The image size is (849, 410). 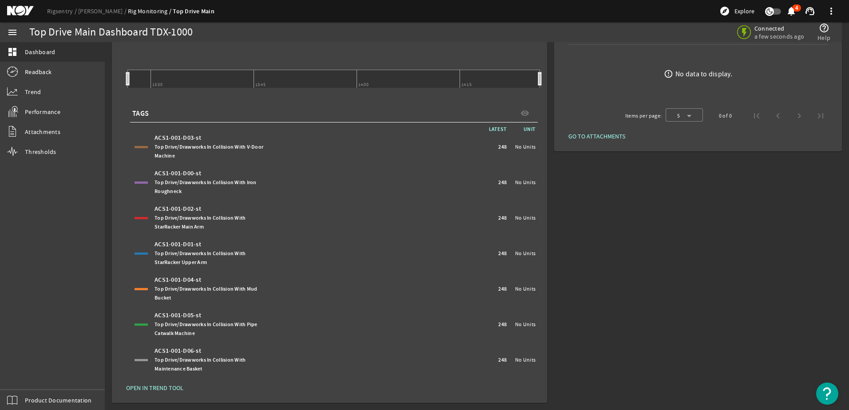 I want to click on button: 4, so click(x=791, y=11).